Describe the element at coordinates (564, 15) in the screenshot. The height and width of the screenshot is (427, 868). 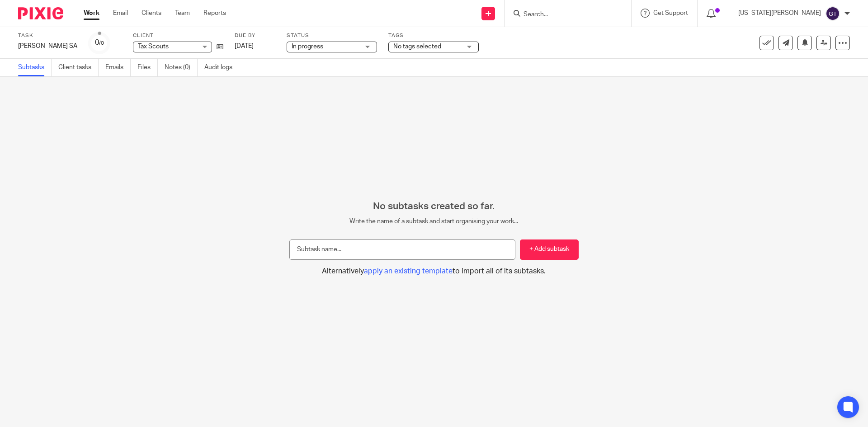
I see `input: Search` at that location.